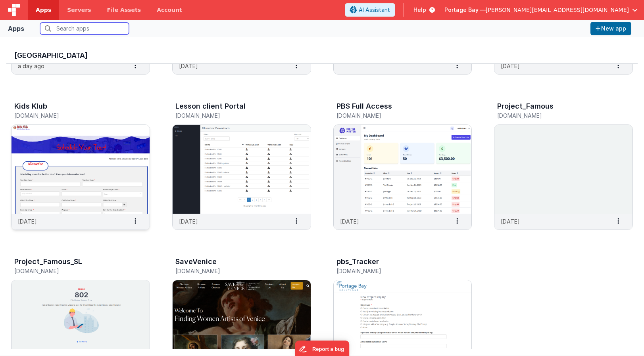  I want to click on h3: Project_Famous, so click(525, 106).